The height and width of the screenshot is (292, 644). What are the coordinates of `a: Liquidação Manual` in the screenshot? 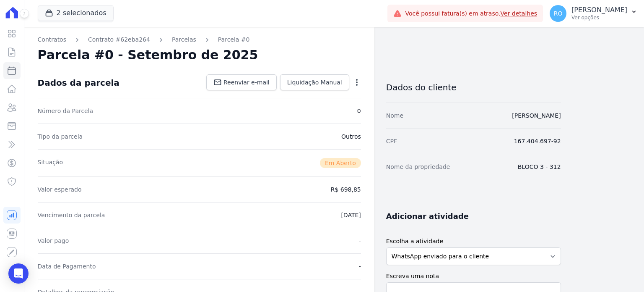 It's located at (315, 82).